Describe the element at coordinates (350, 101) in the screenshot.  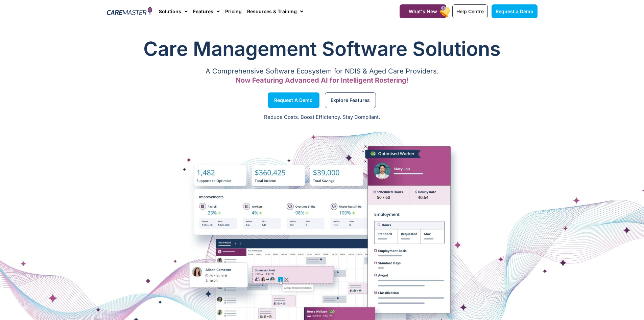
I see `span: Explore Features` at that location.